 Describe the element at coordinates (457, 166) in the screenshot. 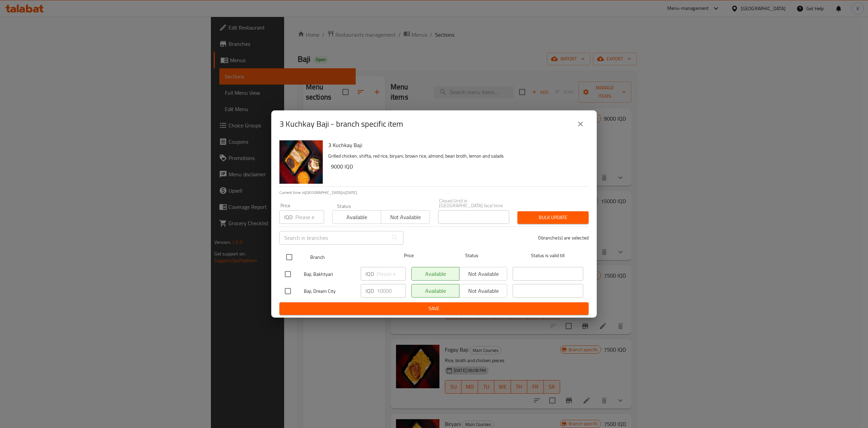

I see `h6: 9000 IQD` at that location.